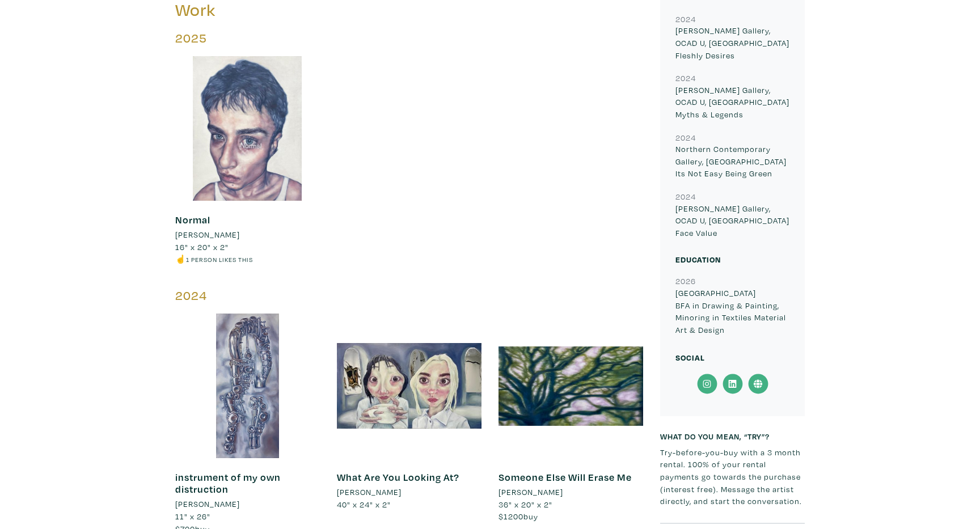 This screenshot has height=529, width=980. I want to click on span: 40" x 24" x 2", so click(363, 504).